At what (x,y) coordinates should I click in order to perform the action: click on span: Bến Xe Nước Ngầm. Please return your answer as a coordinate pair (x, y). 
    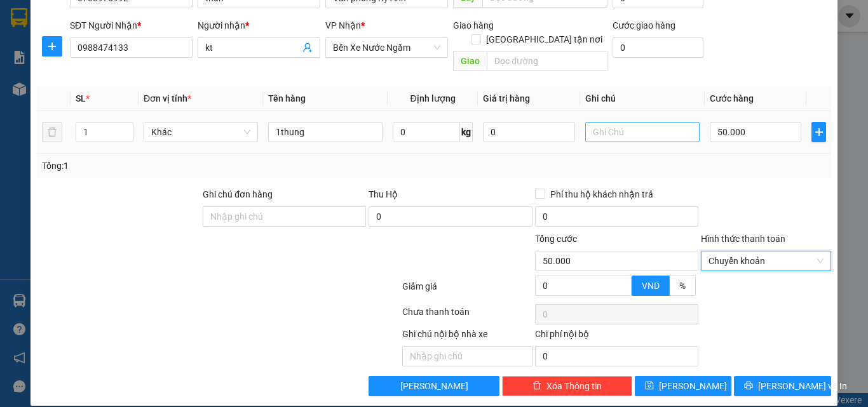
    Looking at the image, I should click on (386, 48).